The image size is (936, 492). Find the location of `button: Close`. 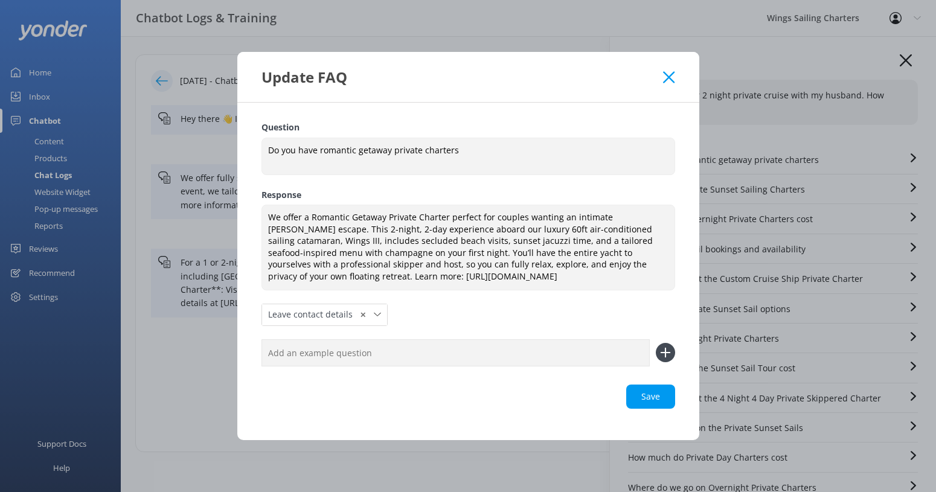

button: Close is located at coordinates (668, 77).